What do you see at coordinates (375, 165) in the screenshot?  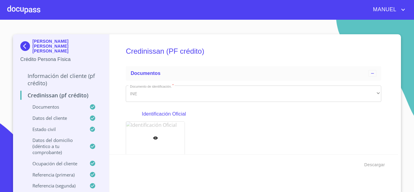 I see `button: Descargar` at bounding box center [375, 165].